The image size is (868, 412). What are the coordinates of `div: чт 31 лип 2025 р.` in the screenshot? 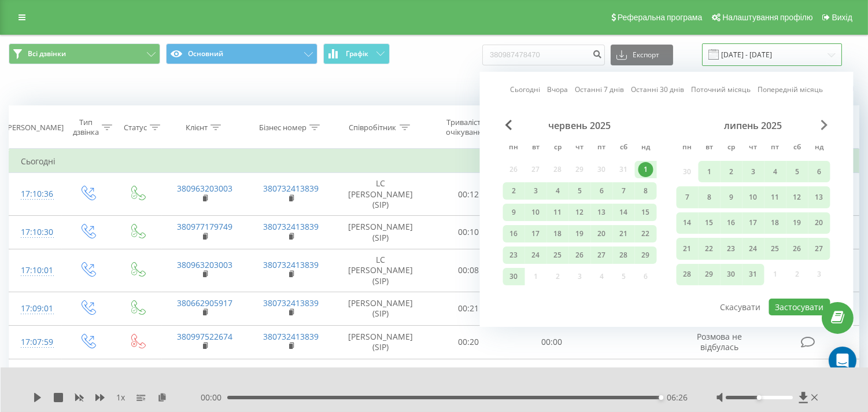 It's located at (754, 274).